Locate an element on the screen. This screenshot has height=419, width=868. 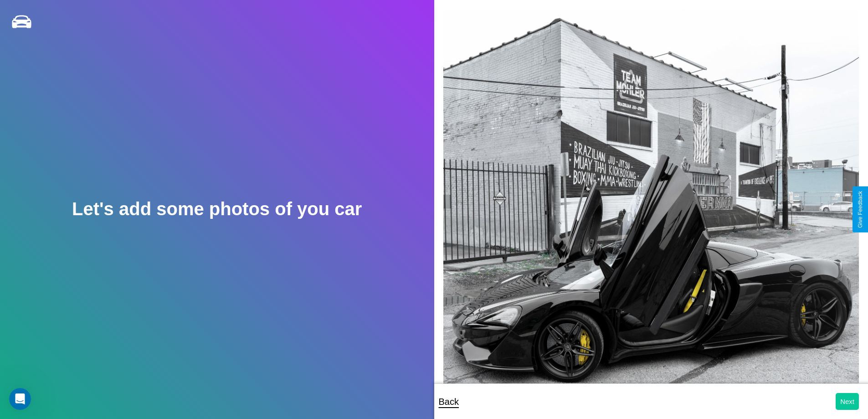
p: Back is located at coordinates (449, 401).